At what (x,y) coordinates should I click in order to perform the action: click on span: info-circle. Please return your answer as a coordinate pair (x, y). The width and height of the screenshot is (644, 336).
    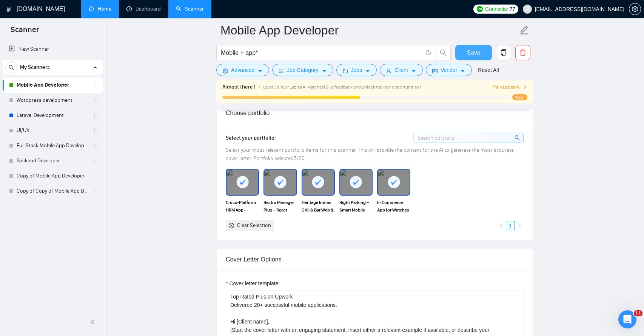
    Looking at the image, I should click on (428, 53).